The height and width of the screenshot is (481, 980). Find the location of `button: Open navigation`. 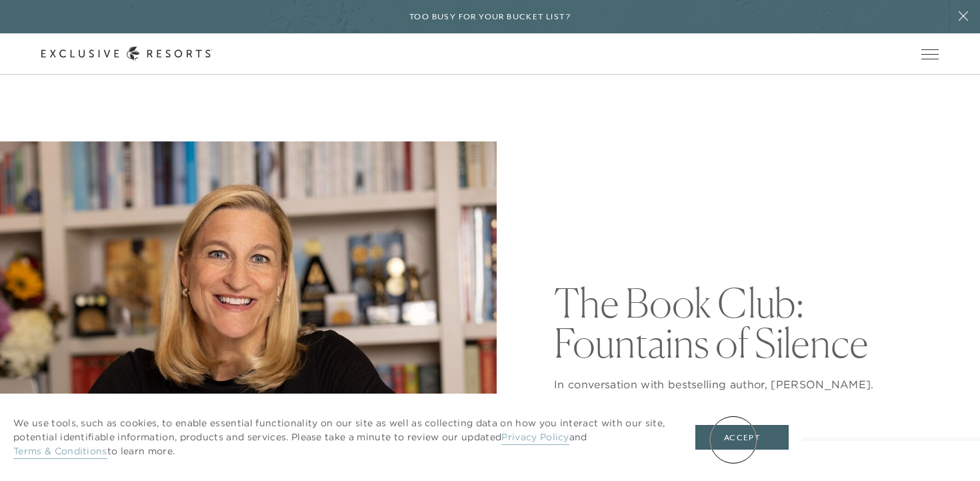

button: Open navigation is located at coordinates (930, 54).